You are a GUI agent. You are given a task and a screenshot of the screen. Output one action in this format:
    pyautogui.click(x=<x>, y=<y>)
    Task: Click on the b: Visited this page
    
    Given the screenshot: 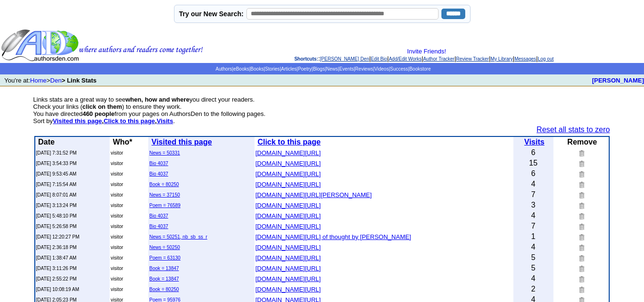 What is the action you would take?
    pyautogui.click(x=182, y=142)
    